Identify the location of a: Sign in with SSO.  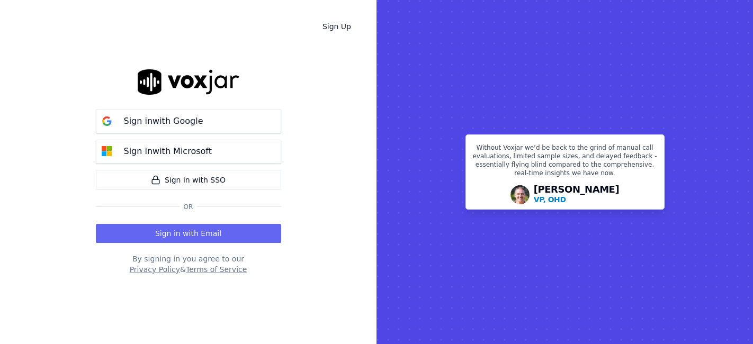
(189, 180).